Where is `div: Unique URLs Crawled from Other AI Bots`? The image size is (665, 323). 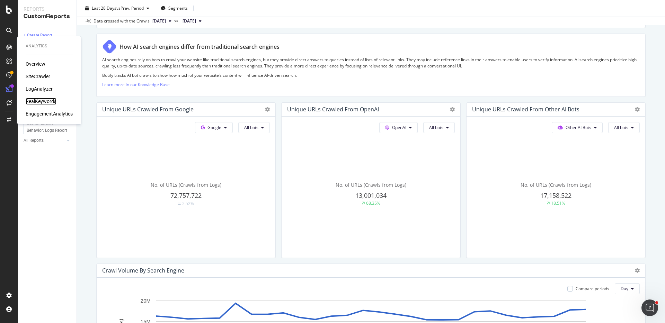
div: Unique URLs Crawled from Other AI Bots is located at coordinates (525, 109).